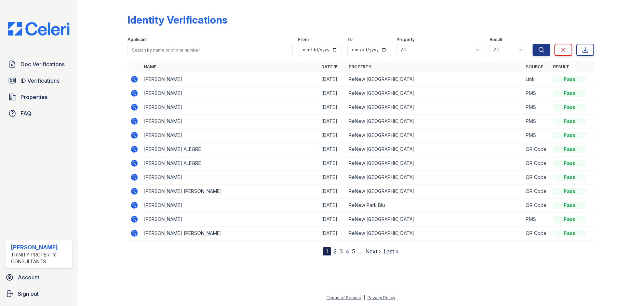  I want to click on a: Property, so click(360, 67).